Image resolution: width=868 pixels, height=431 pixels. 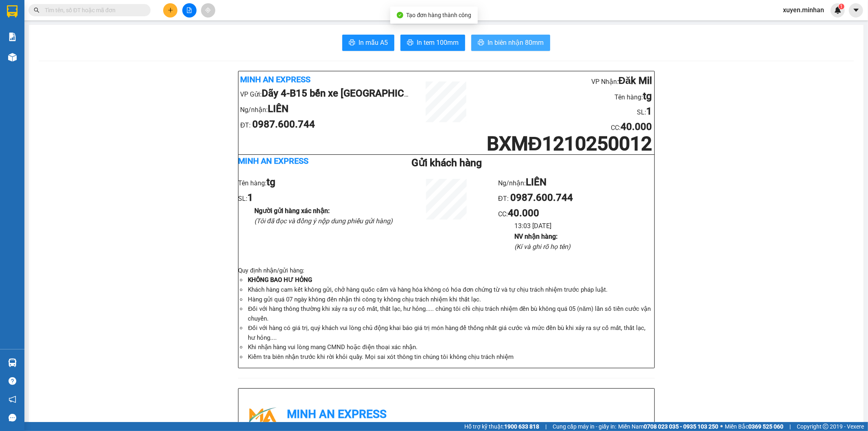 What do you see at coordinates (451, 313) in the screenshot?
I see `li: Đối với hàng thông thường khi xảy ra sự cố mất, thất lạc, hư hỏng..... chúng tôi chỉ chịu trách n...` at bounding box center [451, 313].